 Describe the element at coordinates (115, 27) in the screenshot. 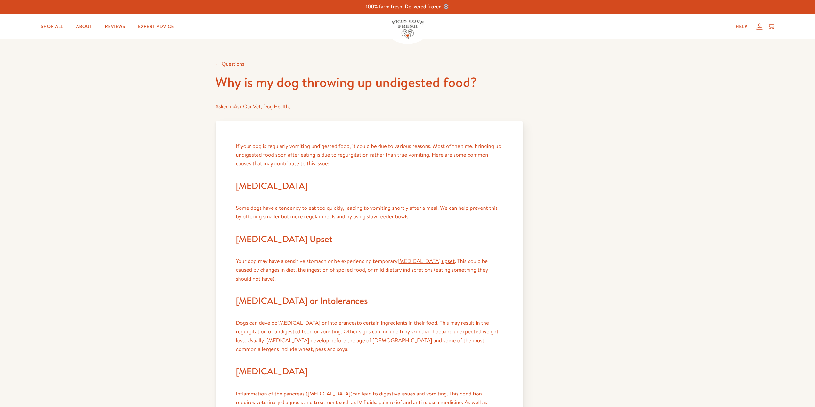

I see `a: Reviews` at that location.